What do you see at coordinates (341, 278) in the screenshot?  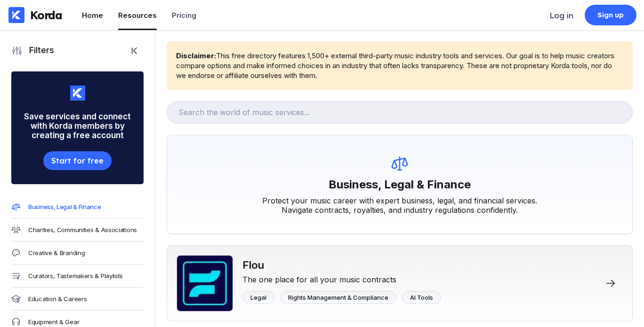 I see `div: The one place for all your music contracts` at bounding box center [341, 278].